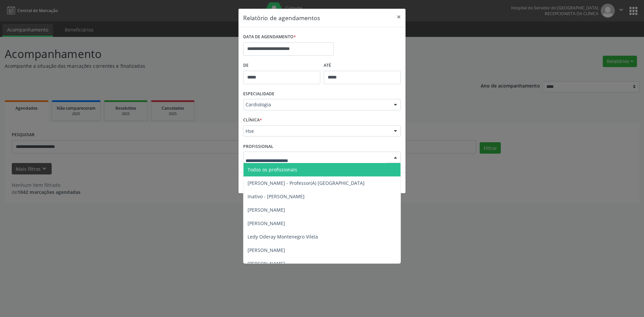 This screenshot has height=317, width=644. Describe the element at coordinates (316, 131) in the screenshot. I see `span: Hse` at that location.